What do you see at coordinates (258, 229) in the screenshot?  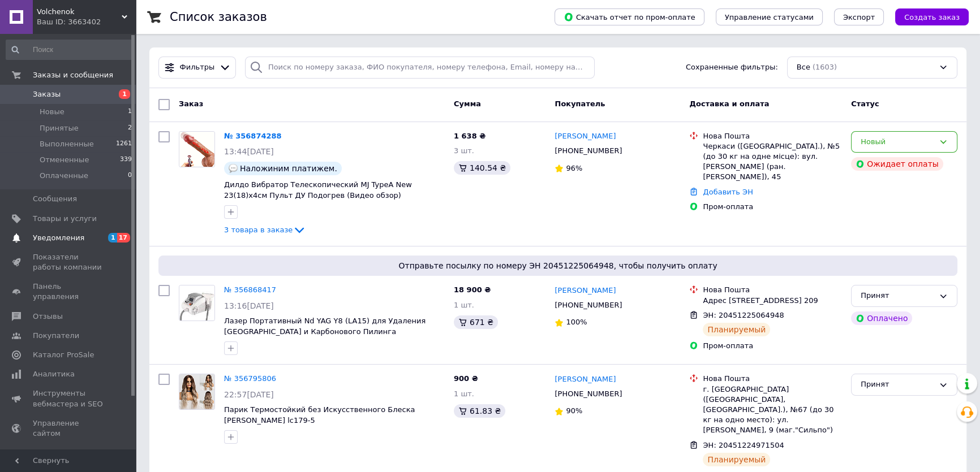 I see `span: 3 товара в заказе` at bounding box center [258, 229].